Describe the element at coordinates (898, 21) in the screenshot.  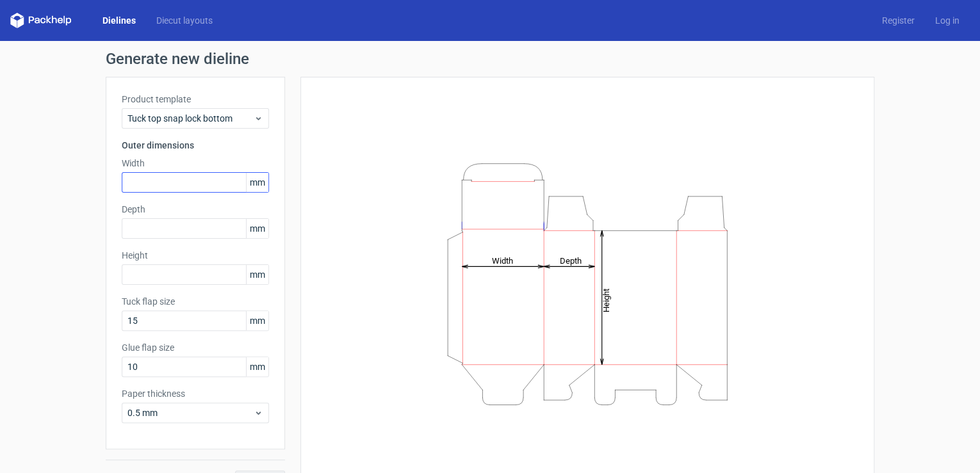
I see `a: Register` at that location.